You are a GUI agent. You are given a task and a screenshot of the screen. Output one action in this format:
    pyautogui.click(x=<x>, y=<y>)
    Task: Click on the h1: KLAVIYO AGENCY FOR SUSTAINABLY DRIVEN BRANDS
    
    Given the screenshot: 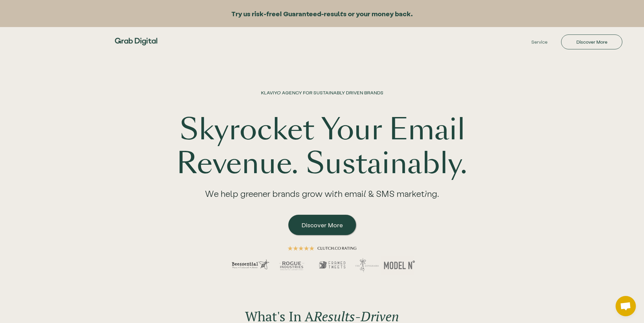 What is the action you would take?
    pyautogui.click(x=322, y=100)
    